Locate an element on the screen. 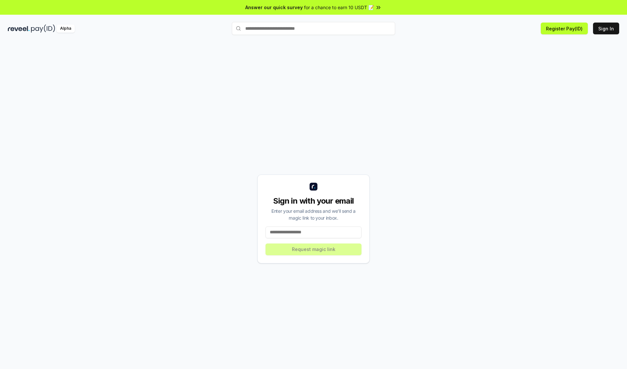 This screenshot has width=627, height=369. div: Alpha is located at coordinates (66, 28).